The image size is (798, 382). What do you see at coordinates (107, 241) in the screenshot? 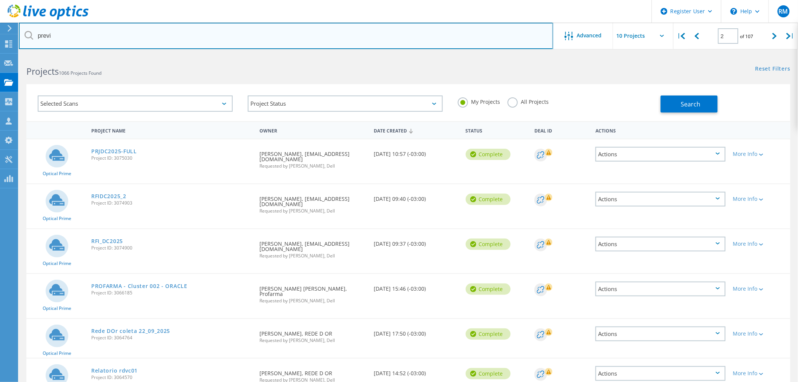
I see `a: RFI_DC2025` at bounding box center [107, 241].